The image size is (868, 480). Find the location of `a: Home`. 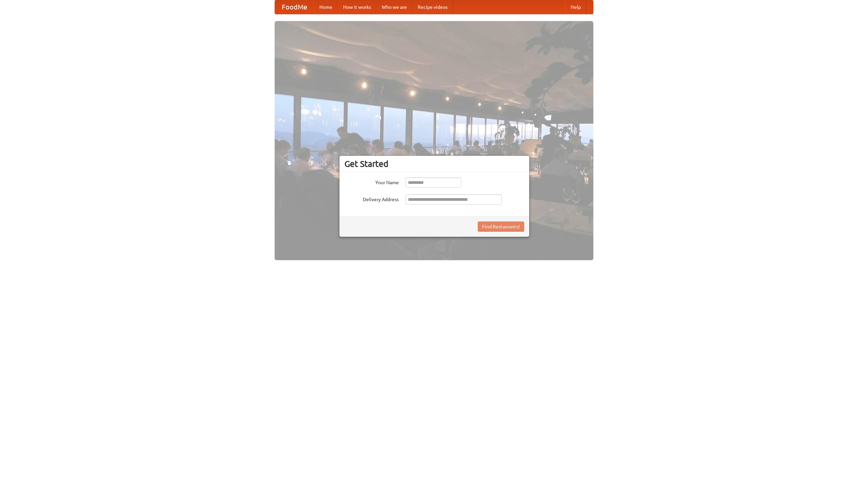

a: Home is located at coordinates (326, 7).